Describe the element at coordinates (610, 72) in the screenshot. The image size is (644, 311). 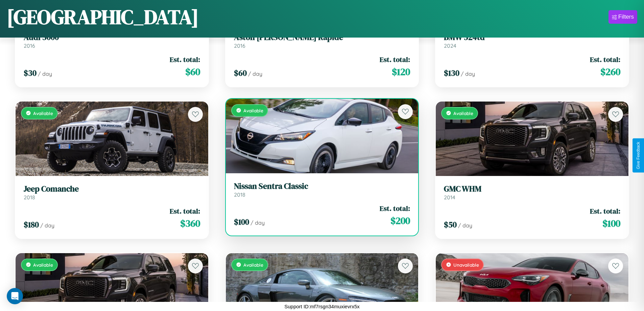
I see `span: $ 260` at that location.